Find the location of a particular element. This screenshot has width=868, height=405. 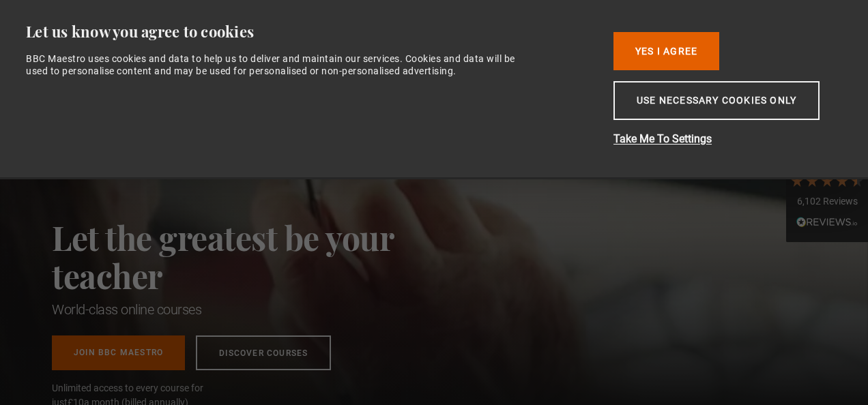

div: Let us know you agree to cookies is located at coordinates (309, 32).